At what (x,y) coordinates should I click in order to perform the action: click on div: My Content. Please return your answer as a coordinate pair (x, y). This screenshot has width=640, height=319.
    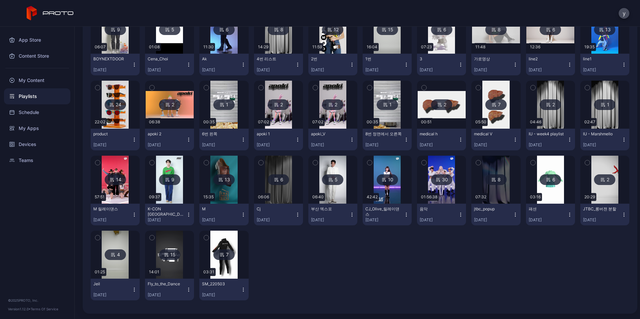
    Looking at the image, I should click on (37, 80).